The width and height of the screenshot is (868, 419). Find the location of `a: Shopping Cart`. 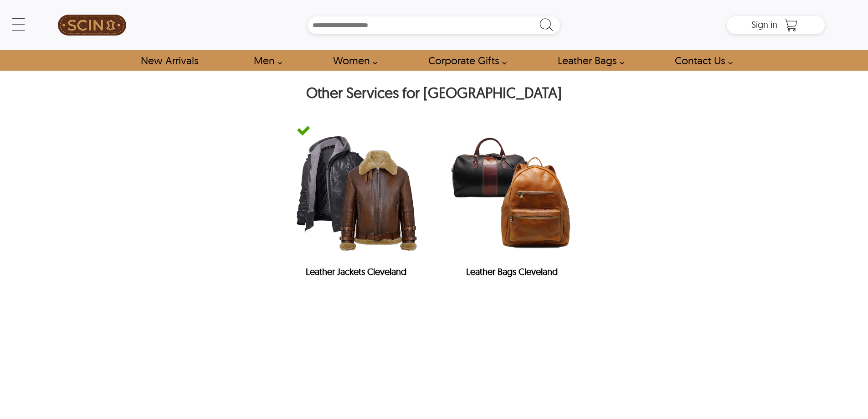

a: Shopping Cart is located at coordinates (791, 25).